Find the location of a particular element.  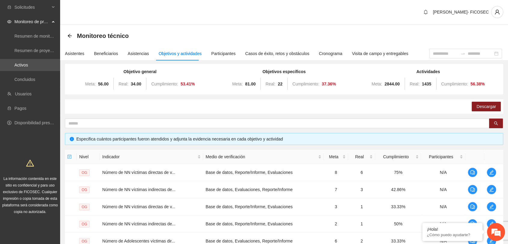

span: Estamos en línea. is located at coordinates (59, 111).